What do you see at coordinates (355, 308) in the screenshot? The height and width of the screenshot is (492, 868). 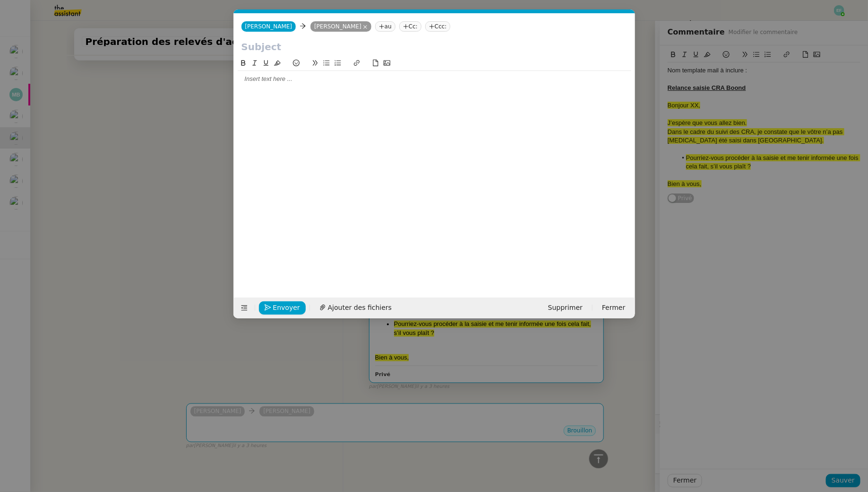 I see `button: Ajouter des fichiers` at bounding box center [355, 308].